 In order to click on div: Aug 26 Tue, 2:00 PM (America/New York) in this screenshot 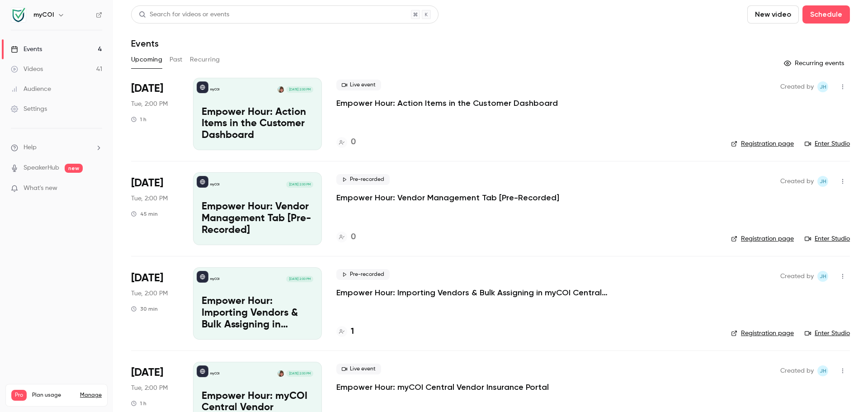, I will do `click(155, 209)`.